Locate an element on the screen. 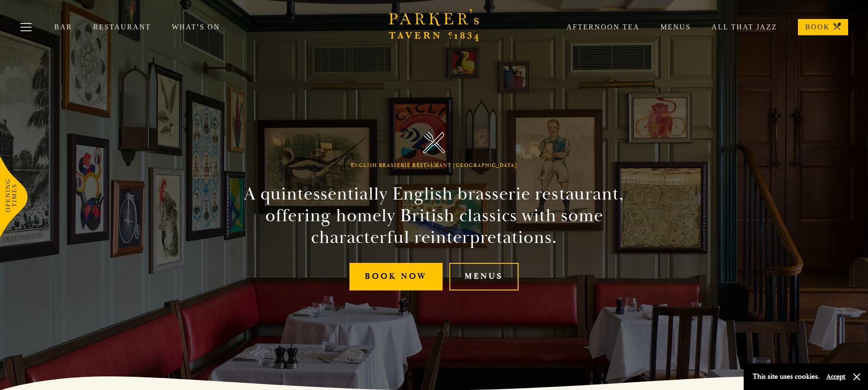  img: Parker's Tavern Brasserie Cambridge is located at coordinates (434, 142).